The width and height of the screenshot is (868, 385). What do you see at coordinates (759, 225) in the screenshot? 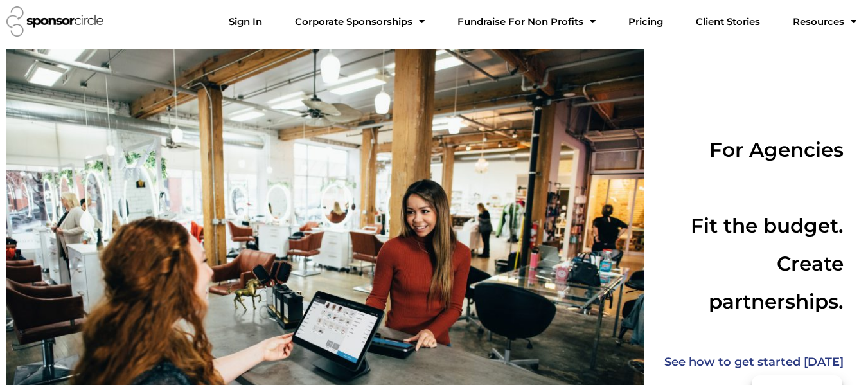
I see `h2: For Agencies Fit the budget. Create partnerships.` at bounding box center [759, 225].